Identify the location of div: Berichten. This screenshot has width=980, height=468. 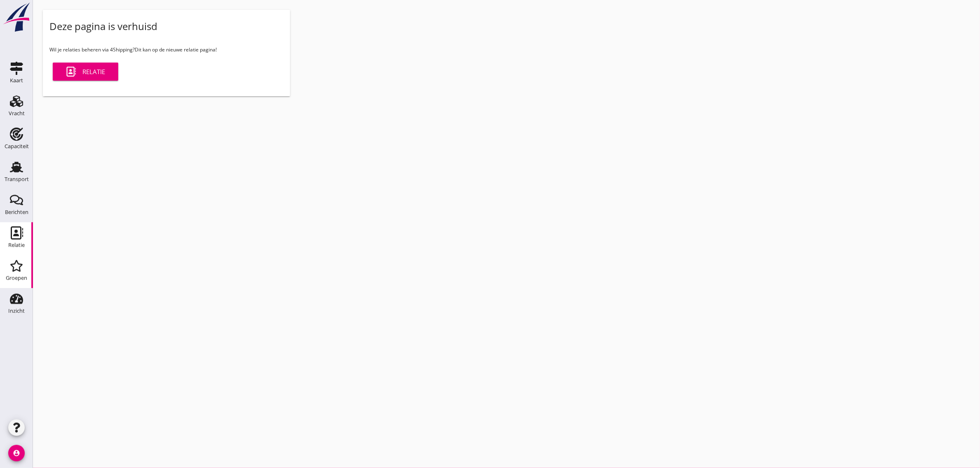
(17, 212).